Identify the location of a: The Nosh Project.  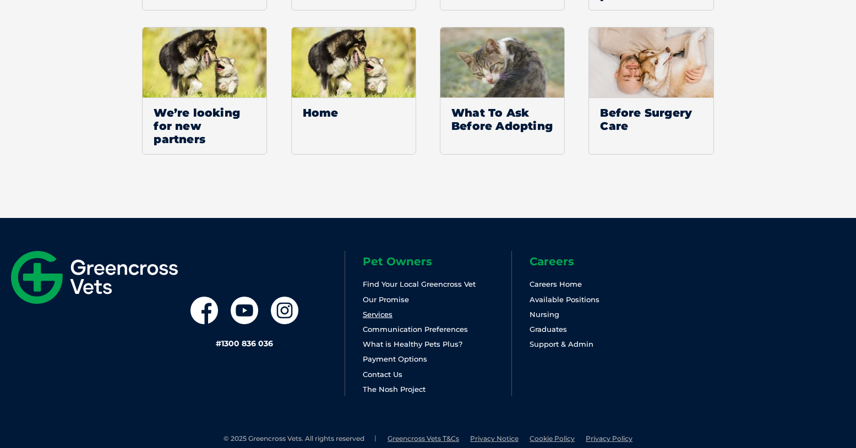
(394, 389).